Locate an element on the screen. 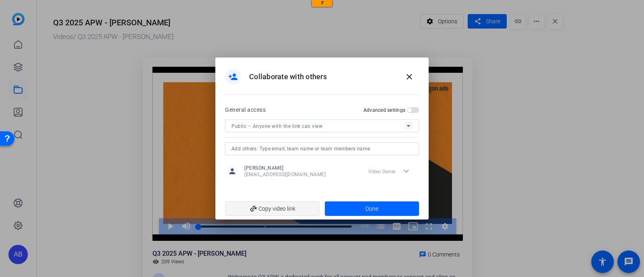 The image size is (644, 277). h2: Advanced settings is located at coordinates (384, 110).